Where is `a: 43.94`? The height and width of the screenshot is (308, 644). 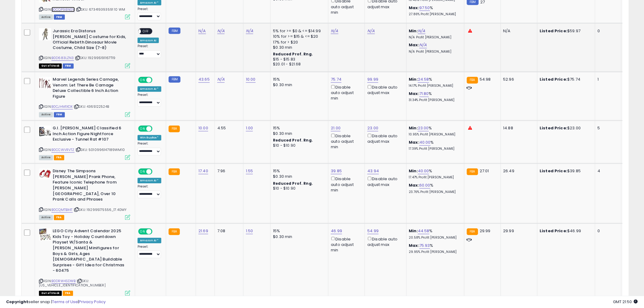 a: 43.94 is located at coordinates (373, 171).